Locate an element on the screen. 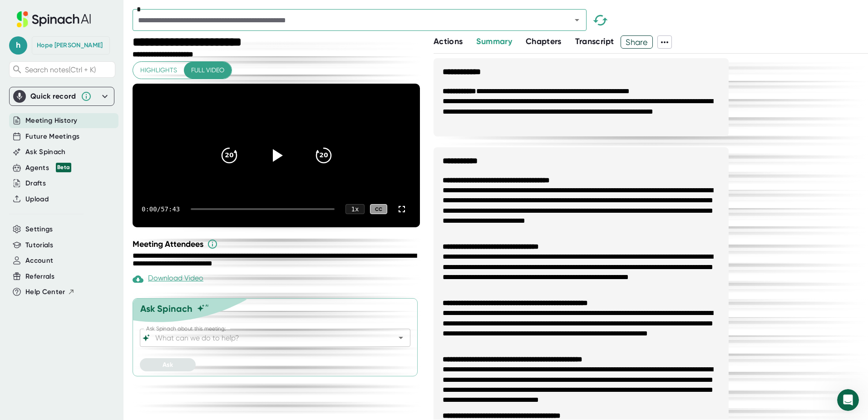 This screenshot has height=420, width=868. button: Ask Spinach is located at coordinates (45, 152).